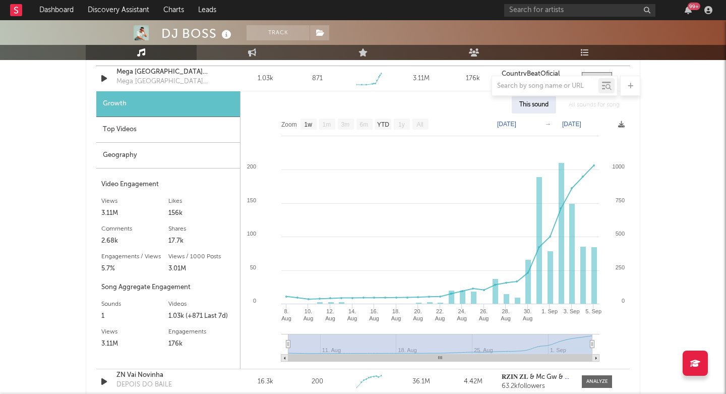 The height and width of the screenshot is (394, 726). What do you see at coordinates (317, 382) in the screenshot?
I see `div: 200` at bounding box center [317, 382].